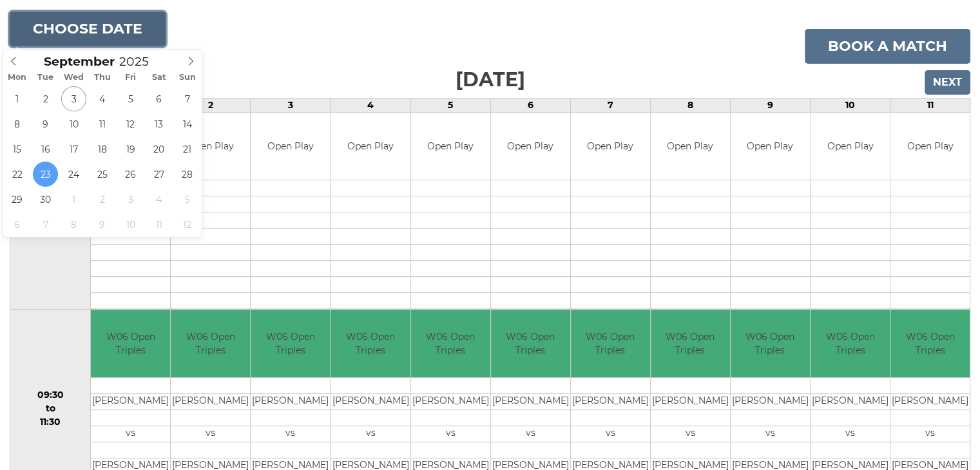 The width and height of the screenshot is (980, 470). Describe the element at coordinates (187, 124) in the screenshot. I see `span: September 14, 2025` at that location.